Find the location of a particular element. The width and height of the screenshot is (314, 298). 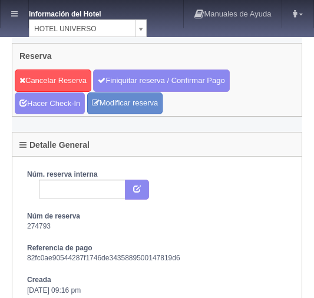

a: Cancelar Reserva is located at coordinates (53, 81).